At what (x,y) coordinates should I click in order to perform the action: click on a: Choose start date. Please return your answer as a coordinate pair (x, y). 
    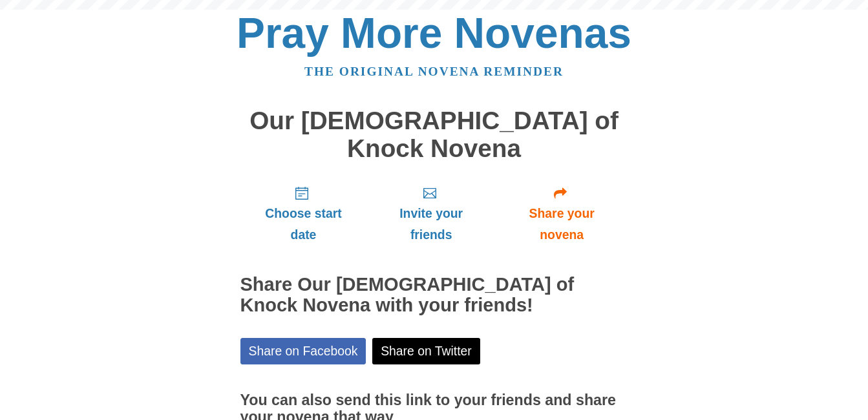
    Looking at the image, I should click on (304, 213).